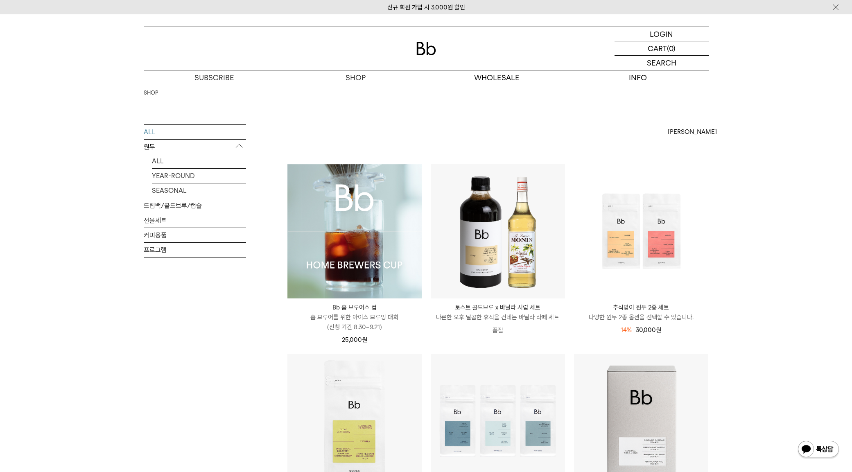 The height and width of the screenshot is (472, 852). I want to click on img: 로고, so click(426, 48).